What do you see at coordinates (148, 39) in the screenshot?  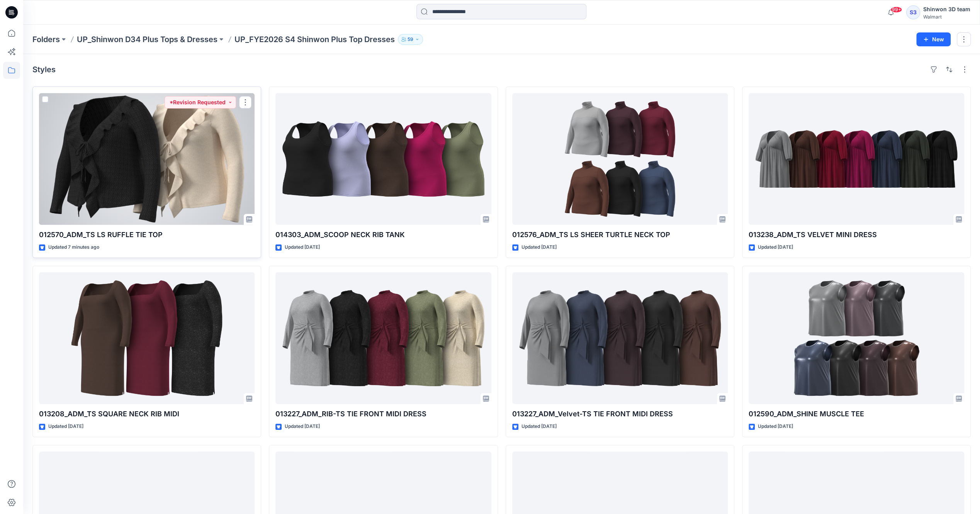 I see `a: UP_Shinwon D34 Plus Tops & Dresses` at bounding box center [148, 39].